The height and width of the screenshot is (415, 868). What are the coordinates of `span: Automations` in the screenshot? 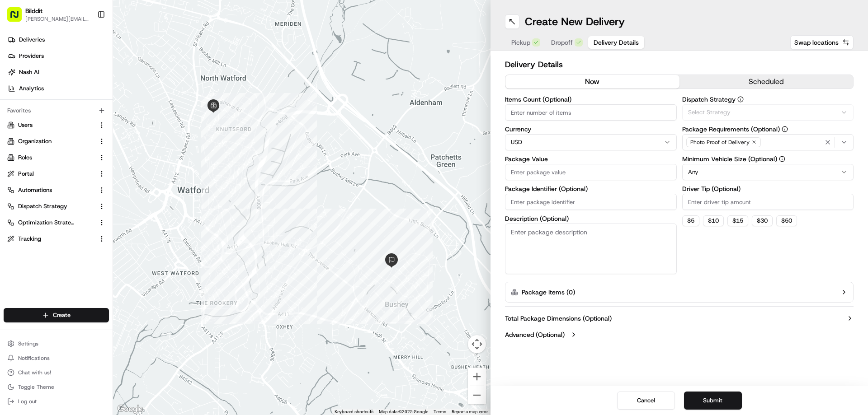 It's located at (34, 190).